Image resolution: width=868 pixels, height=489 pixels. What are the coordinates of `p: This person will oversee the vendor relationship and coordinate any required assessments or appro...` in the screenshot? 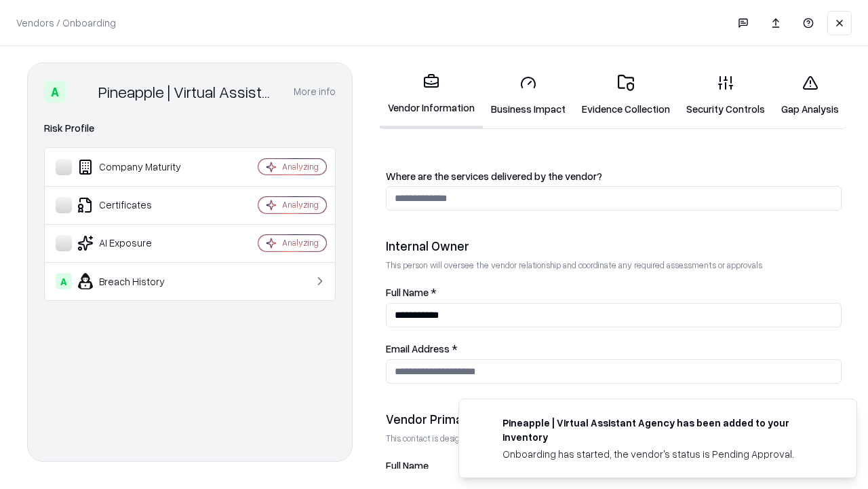 It's located at (614, 264).